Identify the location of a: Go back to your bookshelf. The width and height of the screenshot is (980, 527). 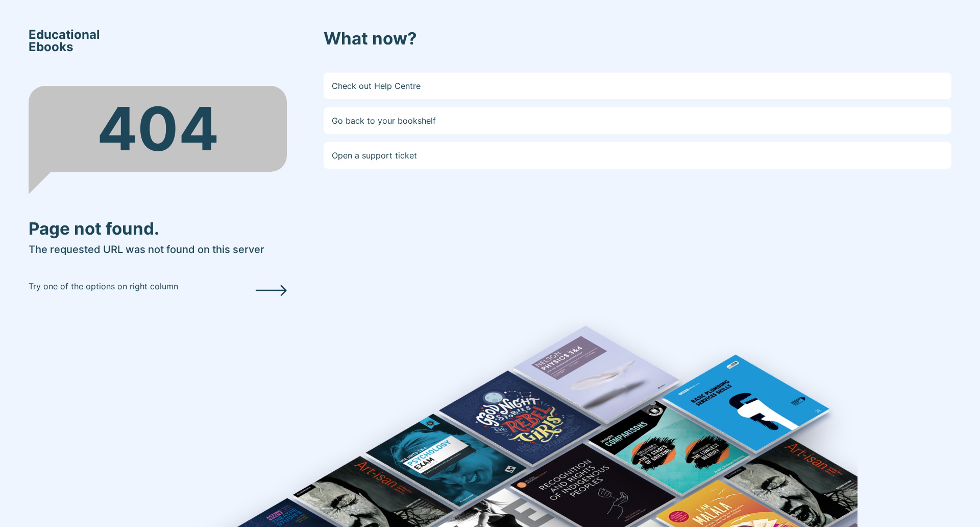
(638, 121).